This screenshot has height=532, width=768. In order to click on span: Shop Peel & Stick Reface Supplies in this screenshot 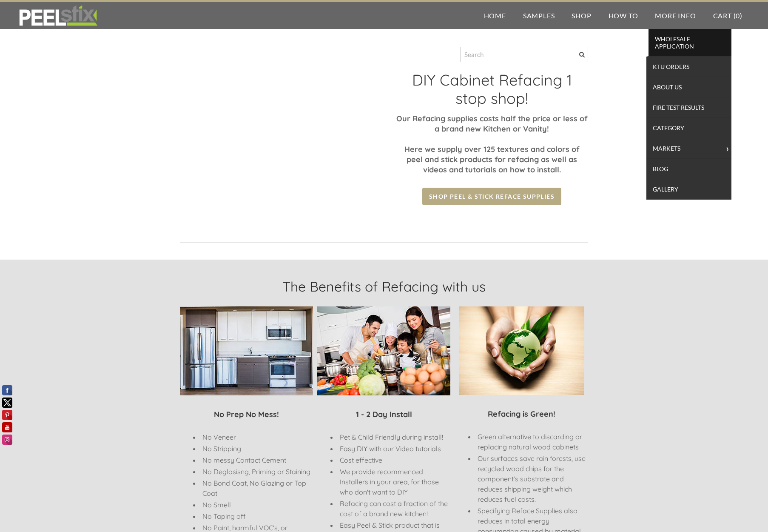, I will do `click(492, 196)`.